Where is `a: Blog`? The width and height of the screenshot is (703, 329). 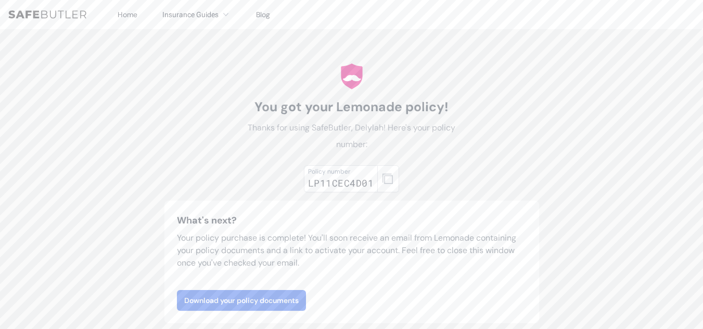 a: Blog is located at coordinates (263, 15).